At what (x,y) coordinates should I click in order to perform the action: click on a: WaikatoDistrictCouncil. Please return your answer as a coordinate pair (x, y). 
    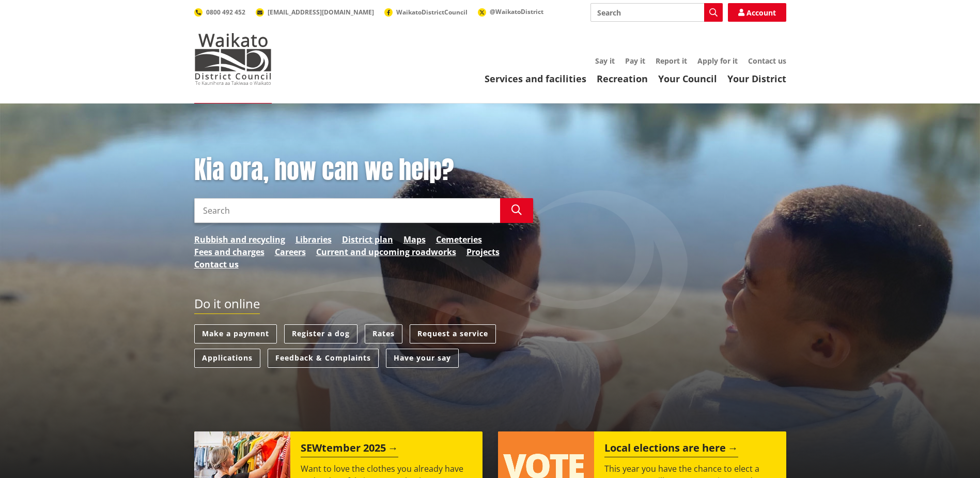
    Looking at the image, I should click on (426, 12).